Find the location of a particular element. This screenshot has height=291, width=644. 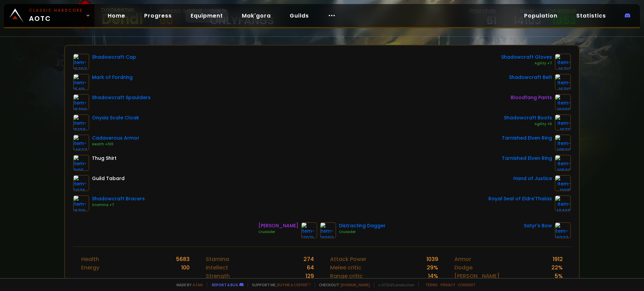

img: item-15138 is located at coordinates (81, 122).